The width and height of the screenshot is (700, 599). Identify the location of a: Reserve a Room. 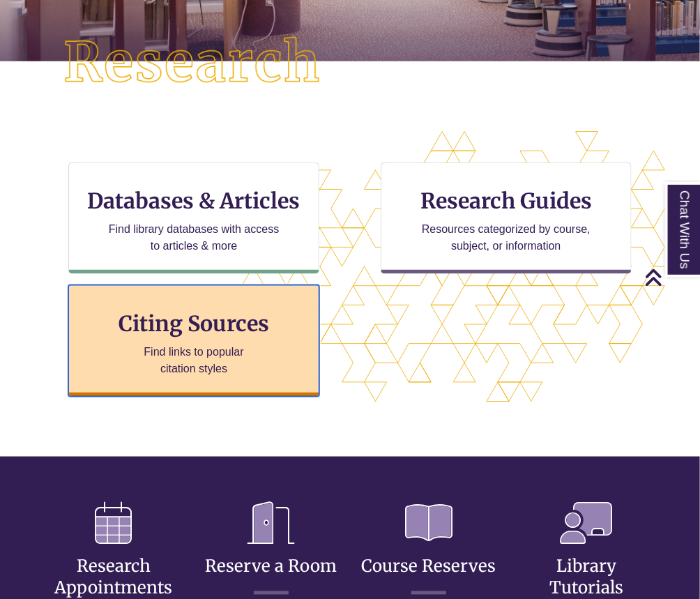
(272, 549).